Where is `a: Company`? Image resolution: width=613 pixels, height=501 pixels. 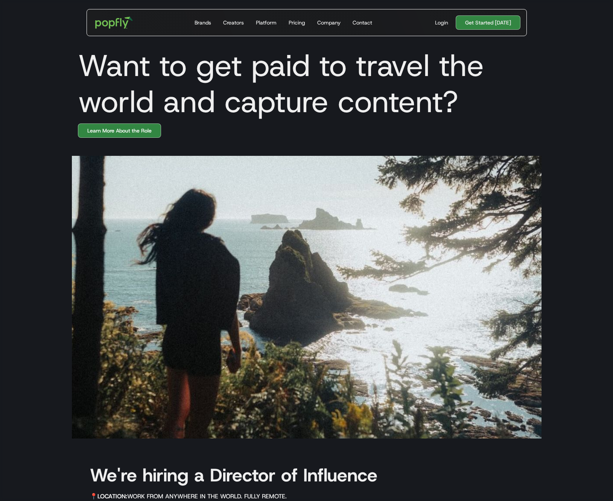
a: Company is located at coordinates (329, 23).